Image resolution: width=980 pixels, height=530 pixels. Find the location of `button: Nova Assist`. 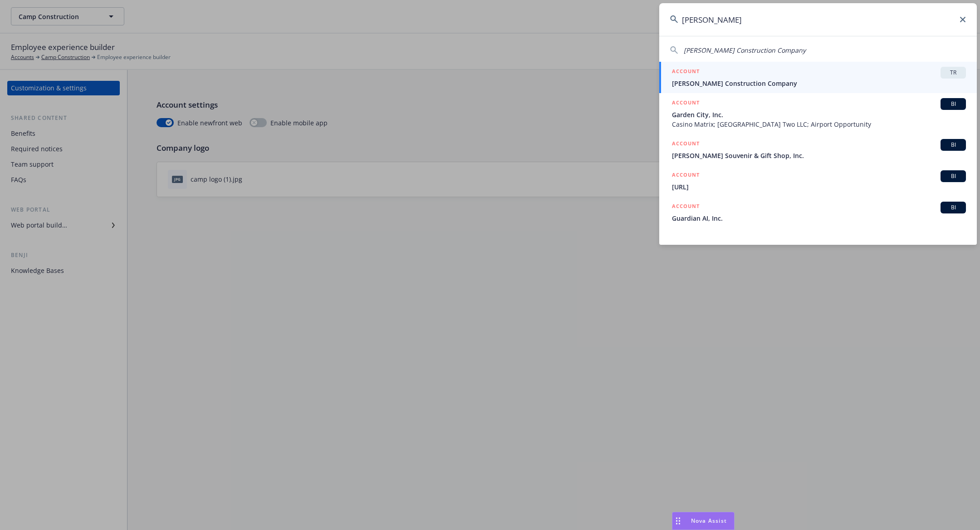

button: Nova Assist is located at coordinates (704, 520).